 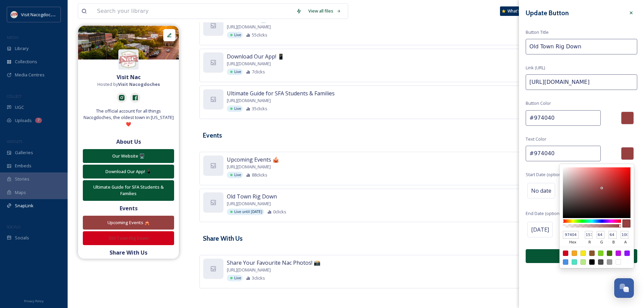 What do you see at coordinates (610, 254) in the screenshot?
I see `div: #417505` at bounding box center [610, 254].